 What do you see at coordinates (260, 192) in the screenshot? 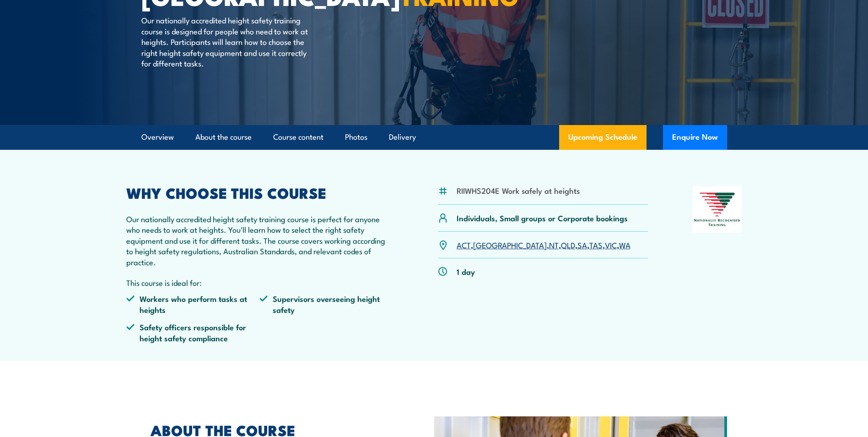
I see `h2: WHY CHOOSE THIS COURSE` at bounding box center [260, 192].